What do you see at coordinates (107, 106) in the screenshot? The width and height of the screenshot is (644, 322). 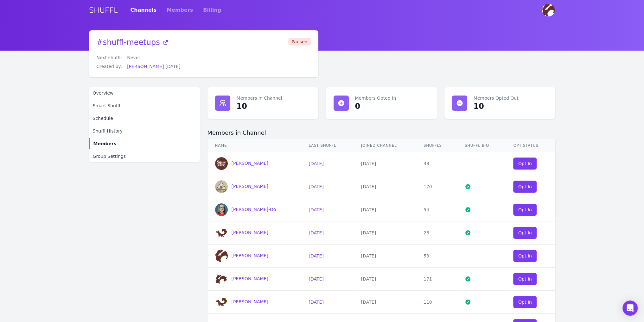 I see `span: Smart Shuffl` at bounding box center [107, 106].